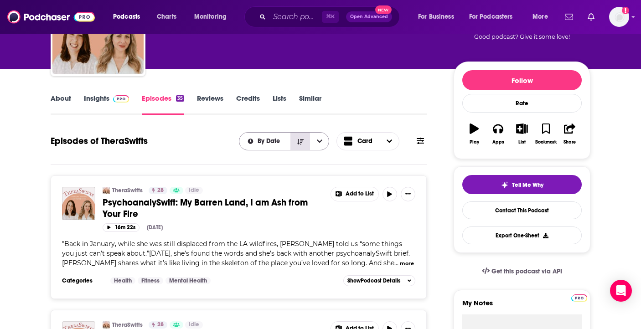 This screenshot has width=641, height=329. I want to click on img: PsychoanalySwift: My Barren Land, I am Ash from Your Fire, so click(78, 203).